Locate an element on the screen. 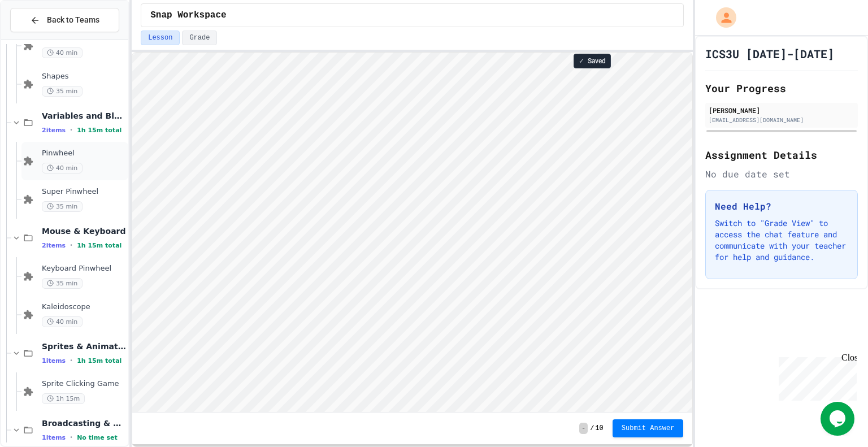 The image size is (868, 447). span: Kaleidoscope is located at coordinates (84, 307).